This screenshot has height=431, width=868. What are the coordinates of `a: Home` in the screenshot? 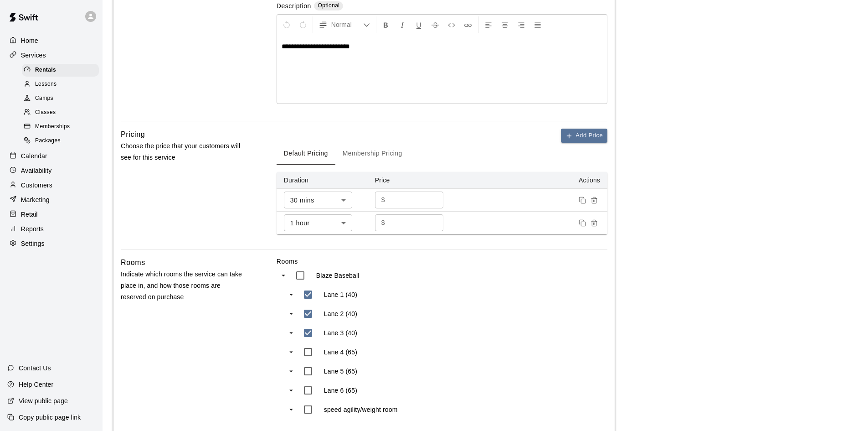 It's located at (51, 41).